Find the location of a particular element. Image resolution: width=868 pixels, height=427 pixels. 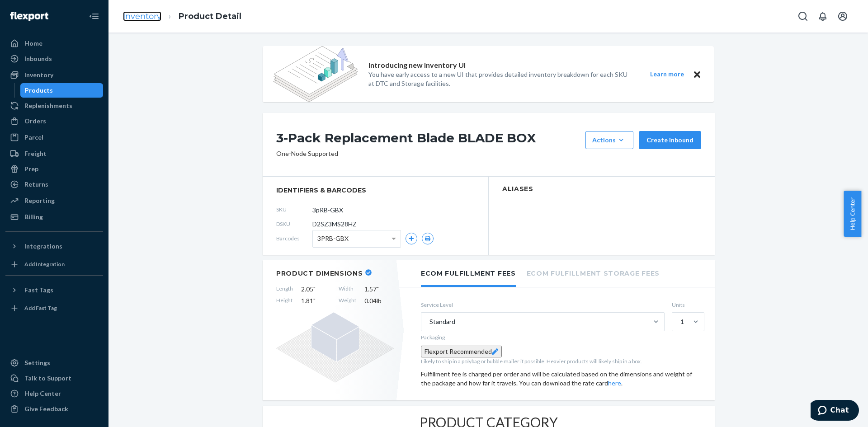

button: Close Navigation is located at coordinates (94, 16).